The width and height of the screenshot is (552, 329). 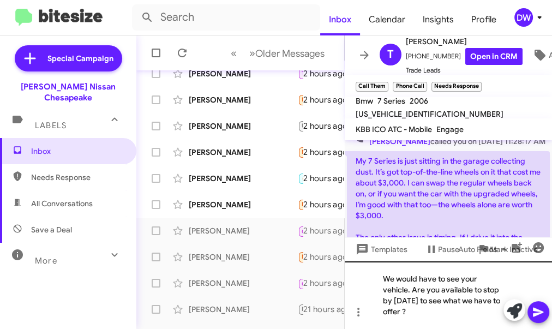 I want to click on span: Templates, so click(x=380, y=249).